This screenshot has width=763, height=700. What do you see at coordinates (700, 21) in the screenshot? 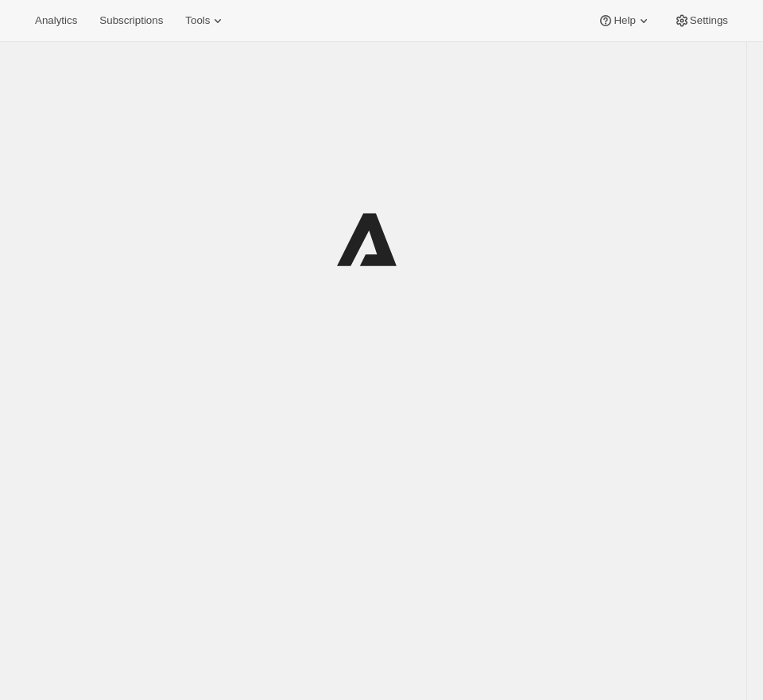
I see `button: Settings` at bounding box center [700, 21].